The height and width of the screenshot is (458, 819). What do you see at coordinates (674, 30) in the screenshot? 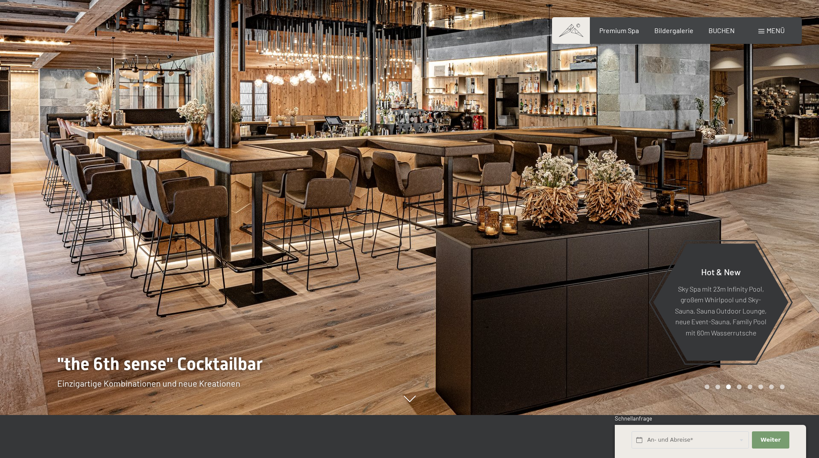
I see `span: Bildergalerie` at bounding box center [674, 30].